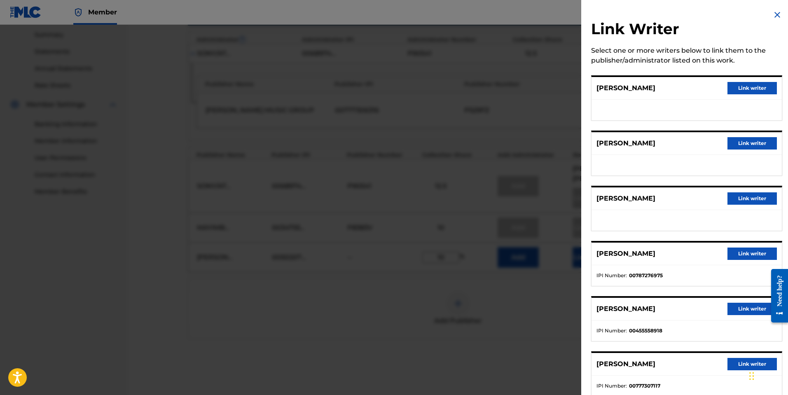 The height and width of the screenshot is (395, 788). Describe the element at coordinates (752, 376) in the screenshot. I see `div: Drag` at that location.